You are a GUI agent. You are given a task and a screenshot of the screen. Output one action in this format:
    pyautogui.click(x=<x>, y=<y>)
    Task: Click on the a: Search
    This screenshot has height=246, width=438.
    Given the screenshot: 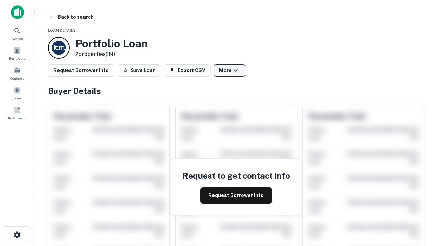 What is the action you would take?
    pyautogui.click(x=17, y=34)
    